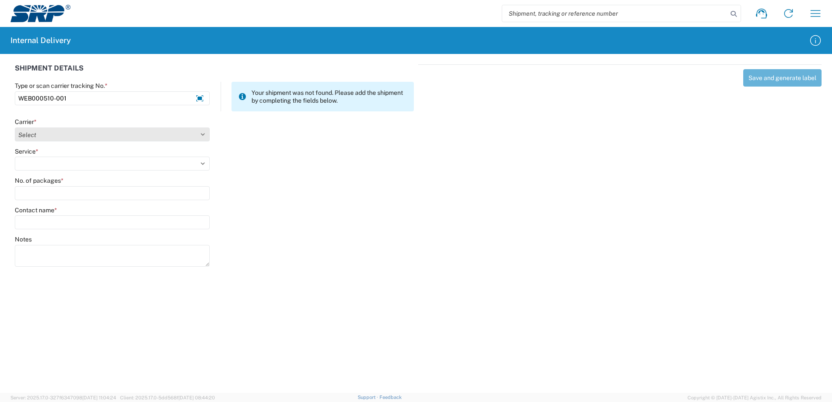 The height and width of the screenshot is (402, 832). Describe the element at coordinates (63, 398) in the screenshot. I see `span: Server: 2025.17.0-327f6347098` at that location.